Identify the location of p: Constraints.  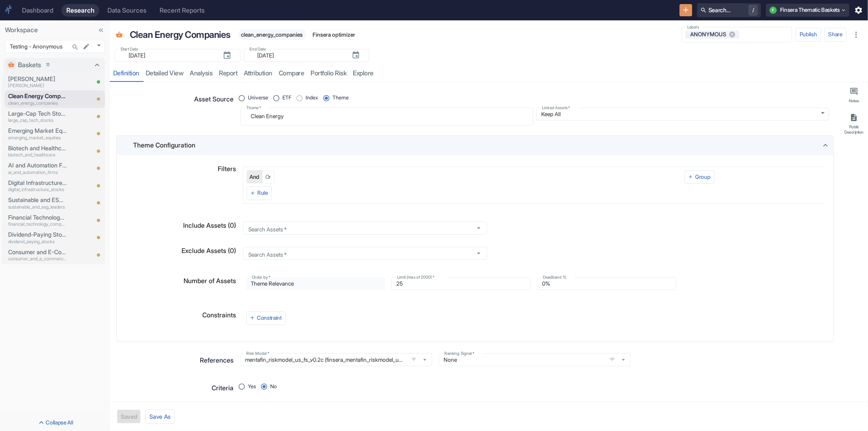
(219, 315).